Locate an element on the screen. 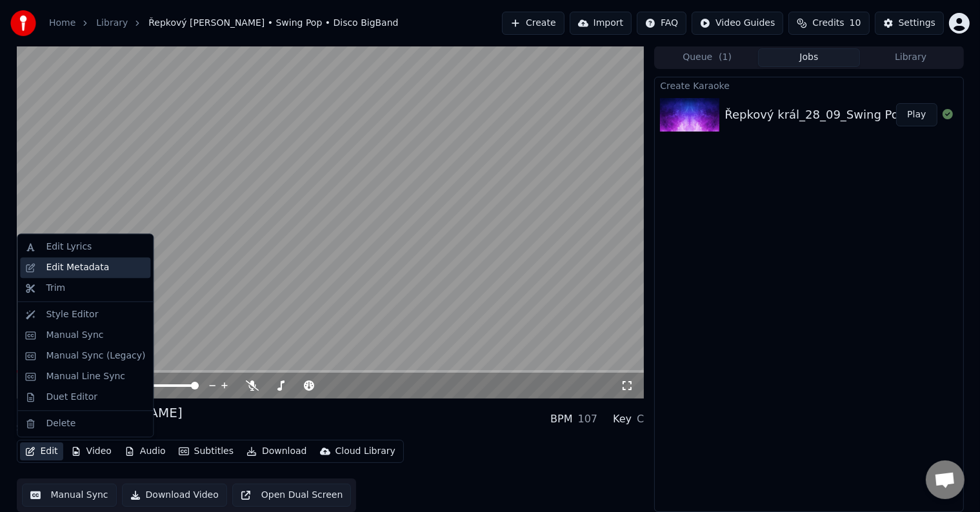  button: Jobs is located at coordinates (808, 57).